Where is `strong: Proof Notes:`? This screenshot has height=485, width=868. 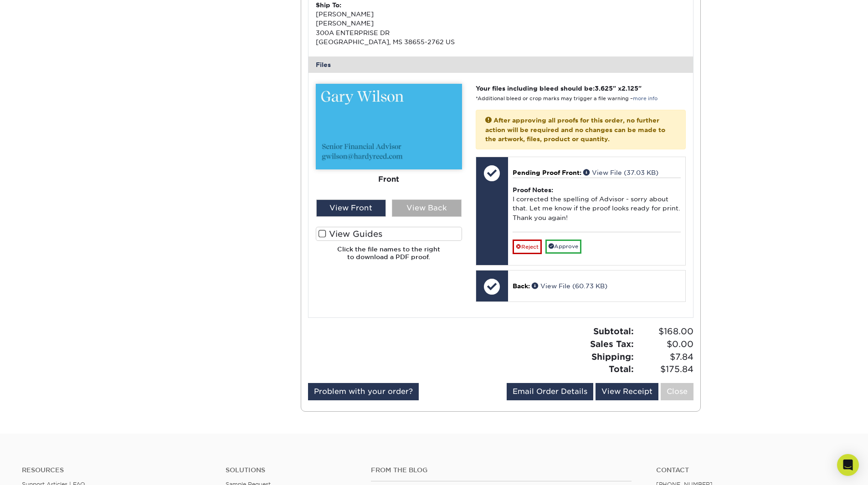 strong: Proof Notes: is located at coordinates (533, 190).